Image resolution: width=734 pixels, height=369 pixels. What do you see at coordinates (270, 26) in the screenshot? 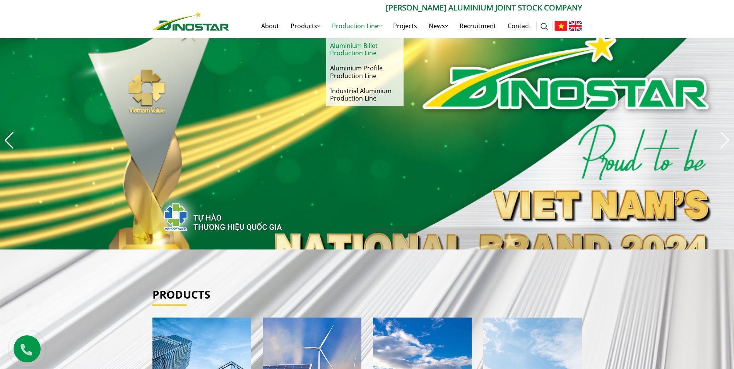
I see `a: About` at bounding box center [270, 26].